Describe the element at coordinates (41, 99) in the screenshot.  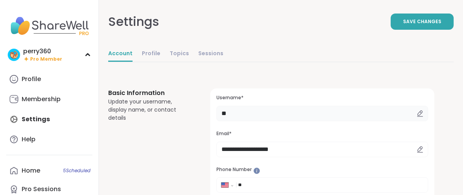
I see `div: Membership` at that location.